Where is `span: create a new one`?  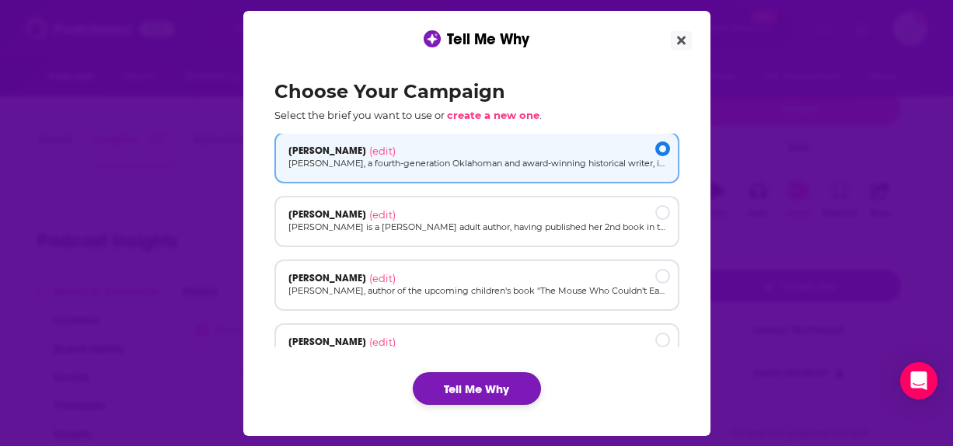
span: create a new one is located at coordinates (493, 115).